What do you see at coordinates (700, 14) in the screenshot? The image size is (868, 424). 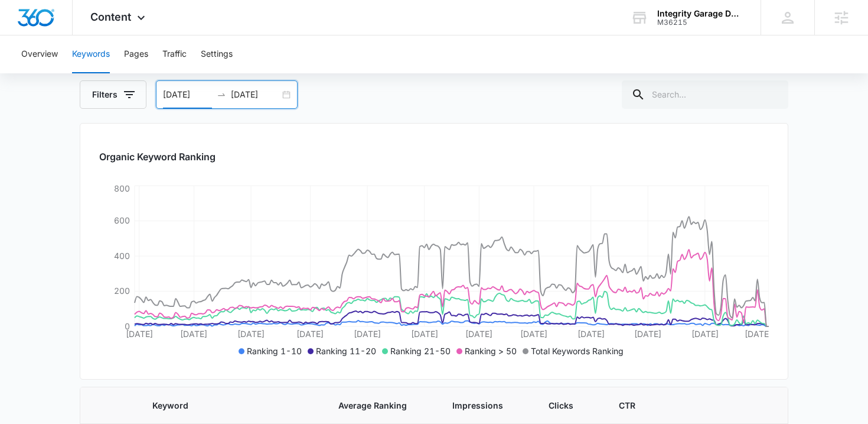 I see `div: account name` at bounding box center [700, 14].